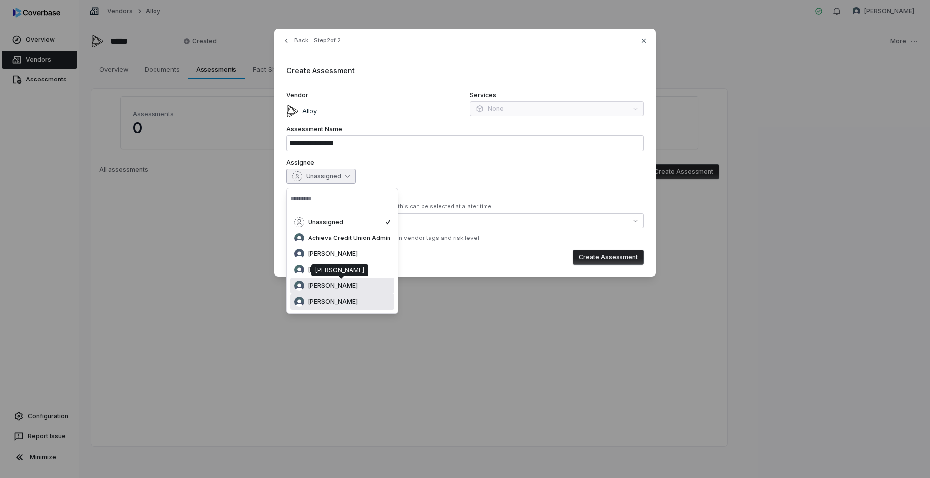 The image size is (930, 478). What do you see at coordinates (327, 40) in the screenshot?
I see `span: Step 2 of 2` at bounding box center [327, 40].